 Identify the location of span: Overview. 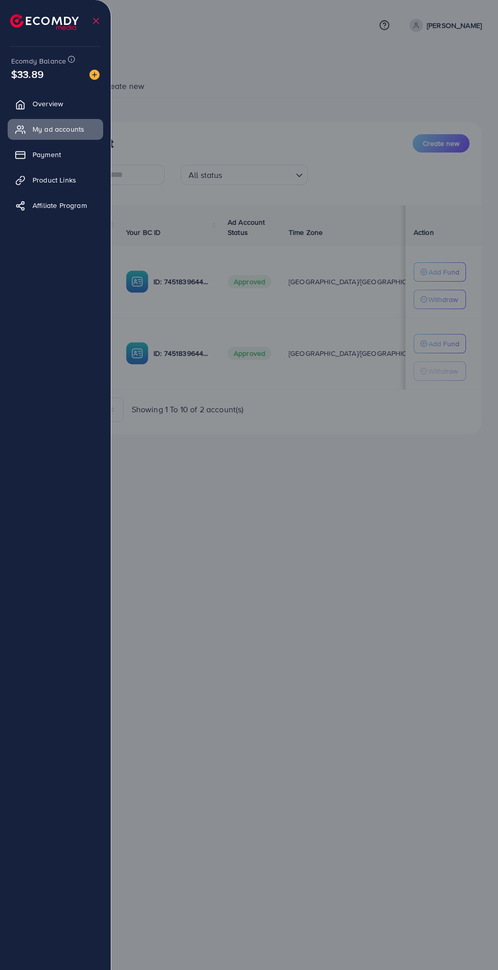
(48, 104).